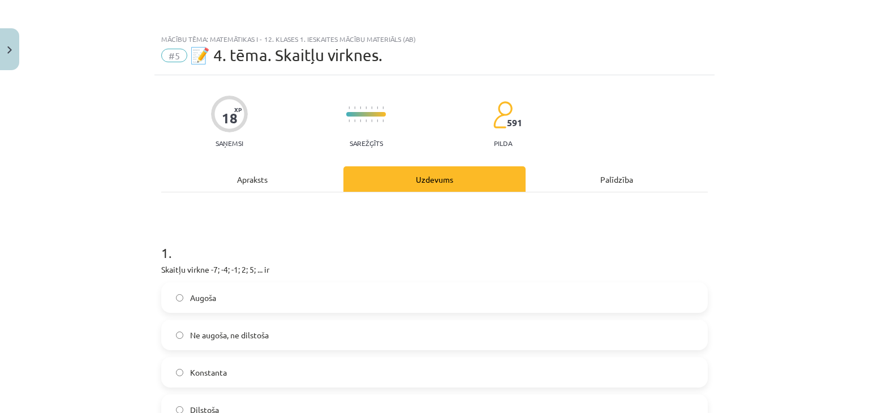  I want to click on input: Augoša, so click(179, 298).